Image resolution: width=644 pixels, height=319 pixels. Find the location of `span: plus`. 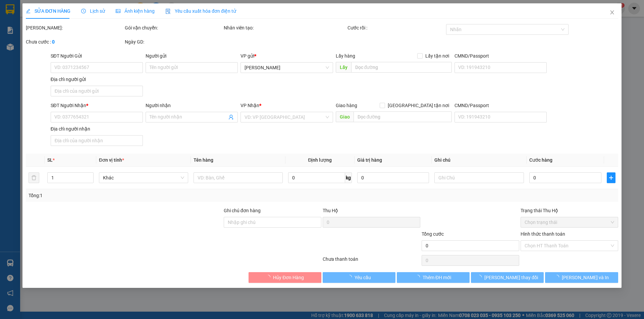

span: plus is located at coordinates (611, 178).